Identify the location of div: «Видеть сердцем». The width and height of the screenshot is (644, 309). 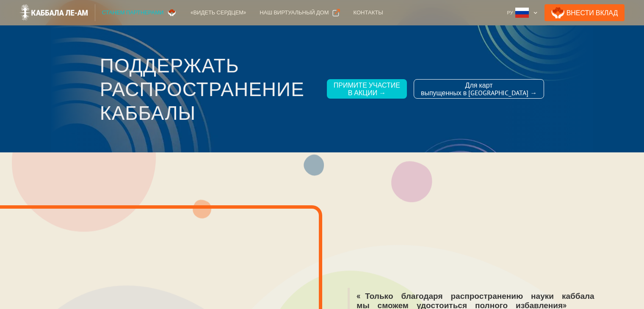
(218, 12).